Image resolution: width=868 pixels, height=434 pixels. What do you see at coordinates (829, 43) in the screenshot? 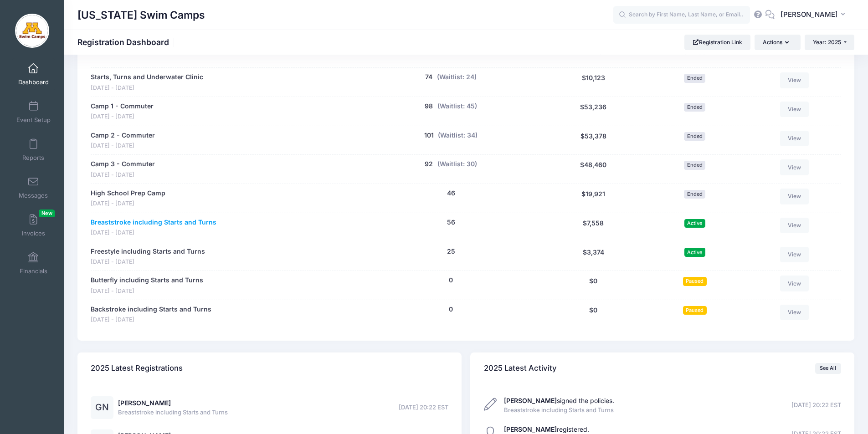
I see `button: Year: 2025` at bounding box center [829, 43].